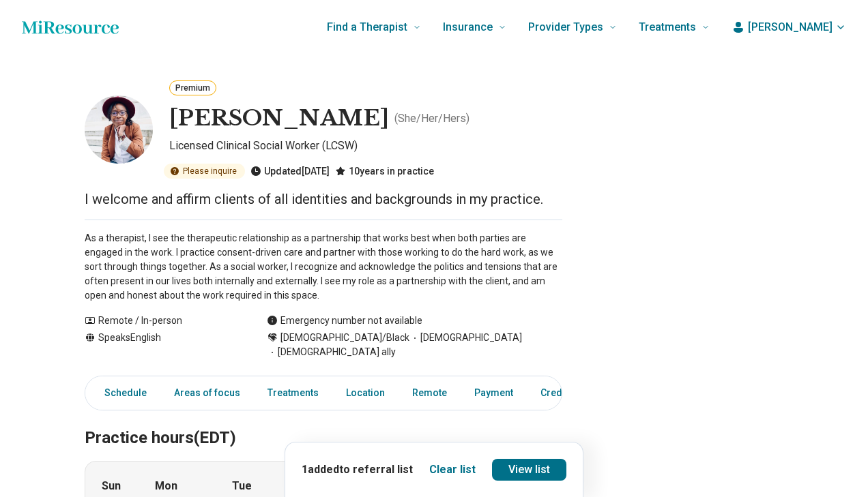 This screenshot has width=868, height=497. I want to click on span: to referral list, so click(376, 469).